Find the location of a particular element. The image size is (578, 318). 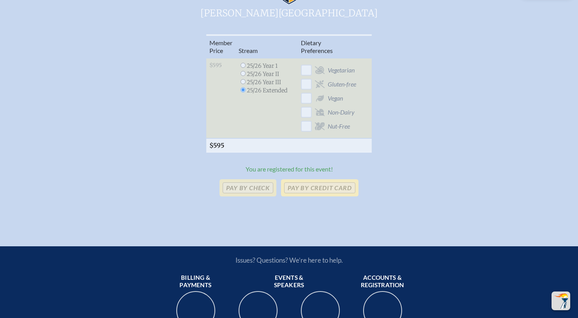

button: Scroll Top is located at coordinates (561, 300).